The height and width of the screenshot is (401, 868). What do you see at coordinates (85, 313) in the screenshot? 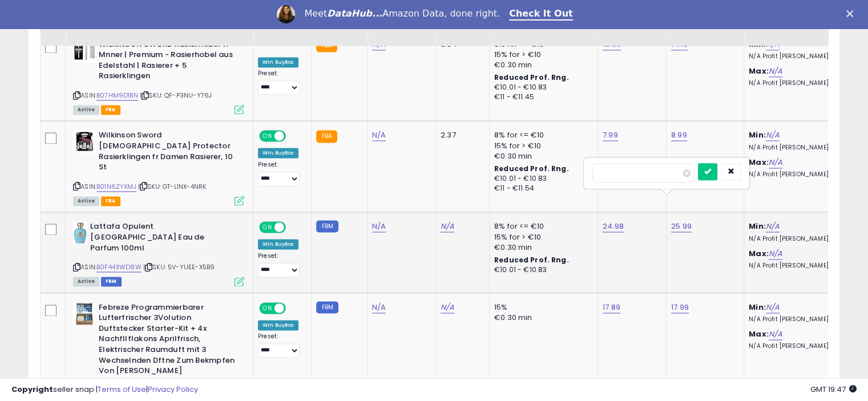
I see `img: 51sfyoGNXDL._SL40_.jpg` at bounding box center [85, 313].